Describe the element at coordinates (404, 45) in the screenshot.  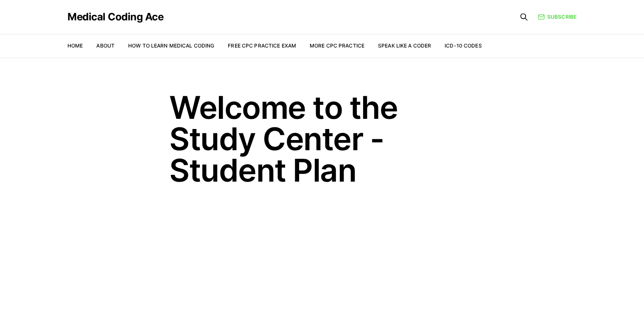
I see `a: Speak Like a Coder` at that location.